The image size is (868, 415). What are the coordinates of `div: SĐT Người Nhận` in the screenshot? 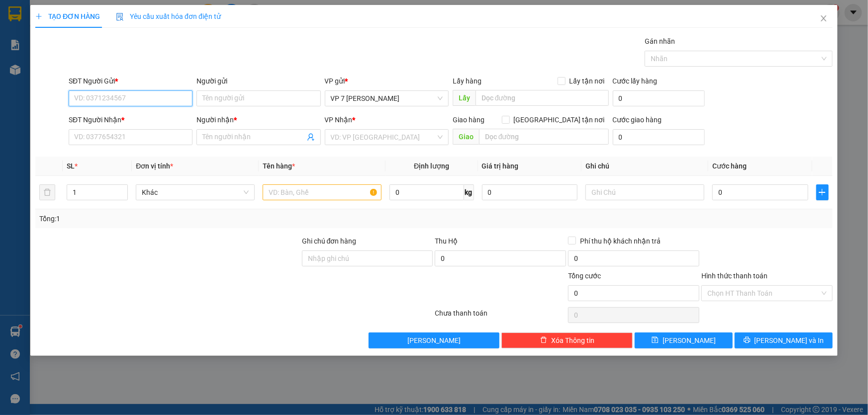 It's located at (130, 120).